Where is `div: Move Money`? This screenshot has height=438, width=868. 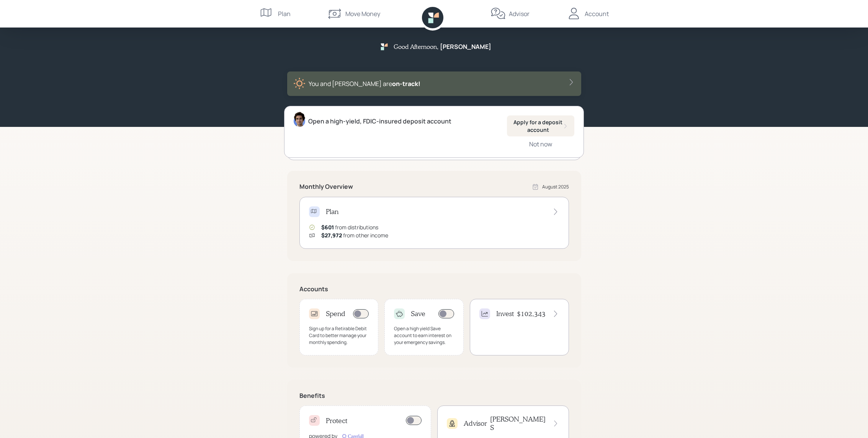
div: Move Money is located at coordinates (363, 14).